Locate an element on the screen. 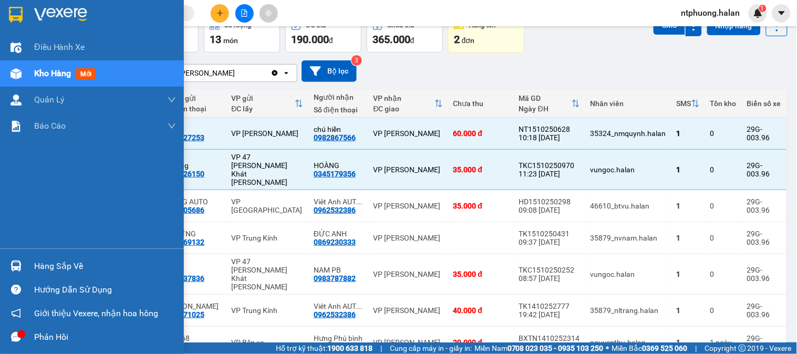 The height and width of the screenshot is (354, 797). div: 0915199981 is located at coordinates (335, 347).